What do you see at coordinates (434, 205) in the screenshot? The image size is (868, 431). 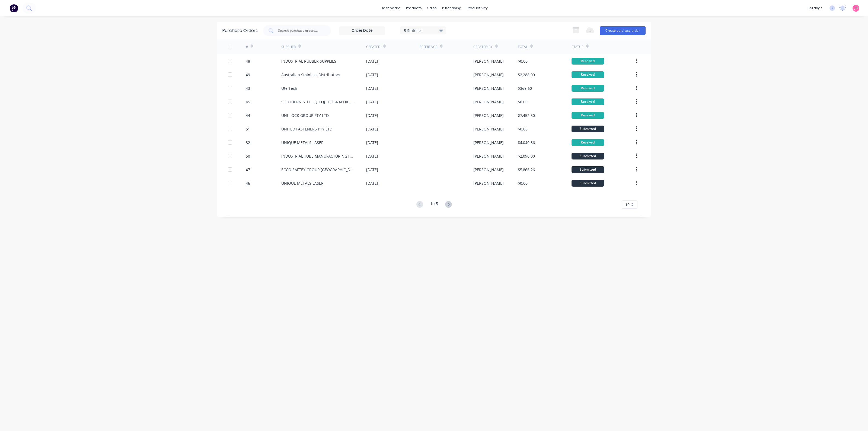 I see `div: 1 of 5` at bounding box center [434, 205].